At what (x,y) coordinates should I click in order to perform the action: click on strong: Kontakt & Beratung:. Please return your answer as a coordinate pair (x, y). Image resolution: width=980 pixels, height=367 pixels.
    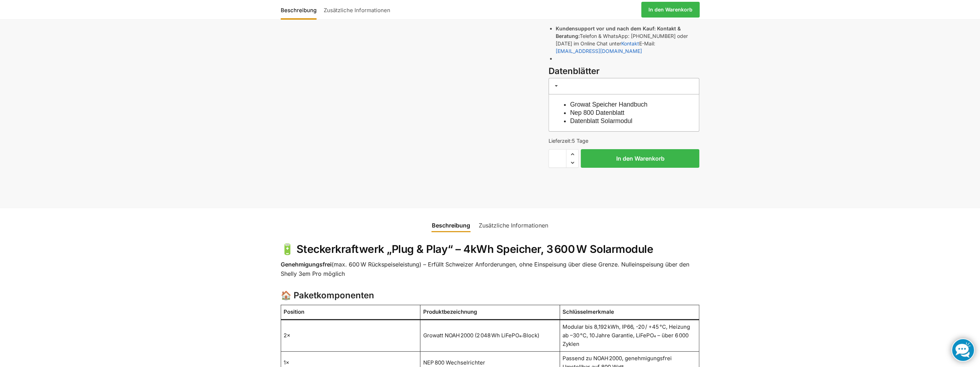
    Looking at the image, I should click on (618, 32).